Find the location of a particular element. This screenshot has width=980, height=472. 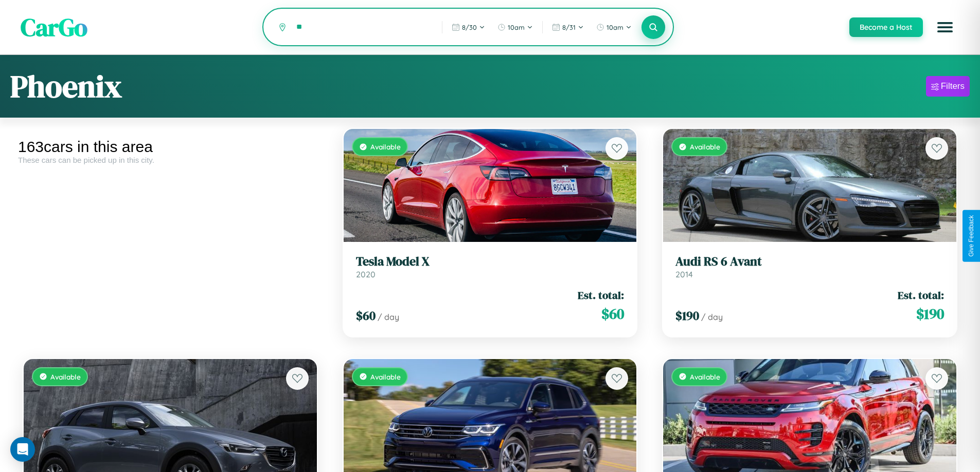

span: 2014 is located at coordinates (684, 275).